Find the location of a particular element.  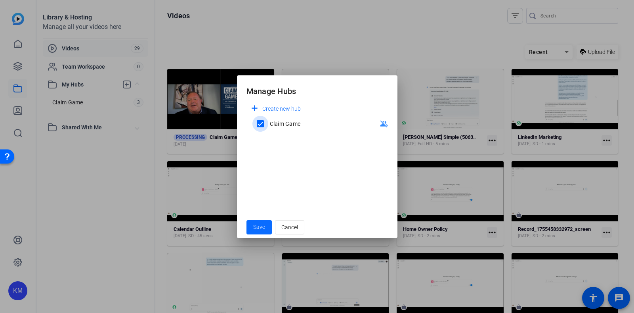

button: Create new hub is located at coordinates (275, 109).